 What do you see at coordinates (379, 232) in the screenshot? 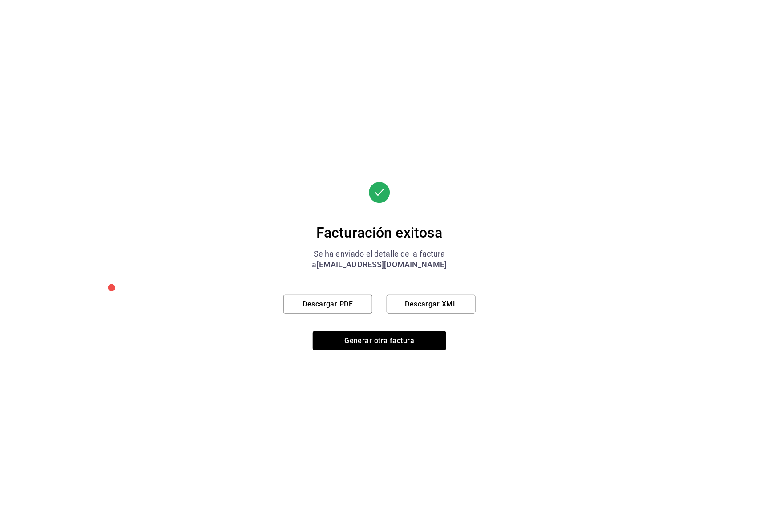
I see `div: Facturación exitosa` at bounding box center [379, 232].